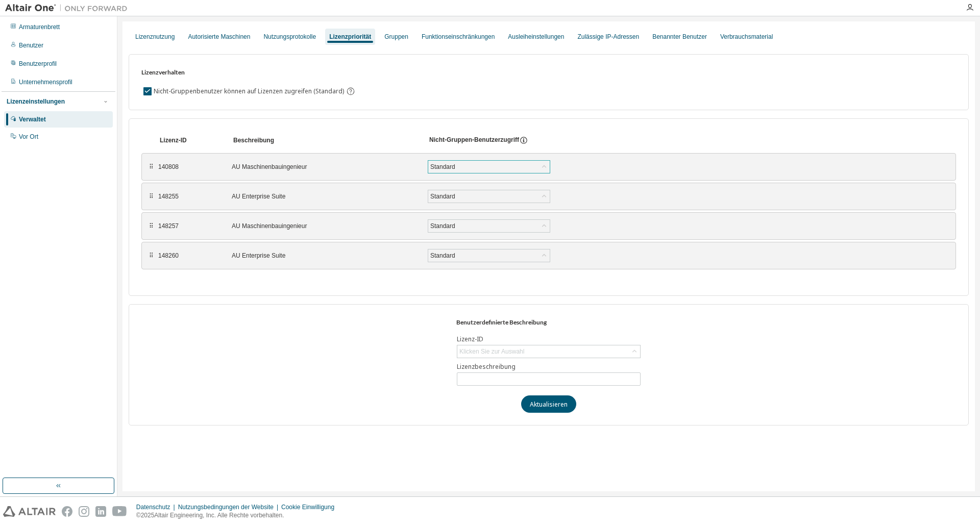 This screenshot has width=980, height=526. What do you see at coordinates (249, 91) in the screenshot?
I see `font: Nicht-Gruppenbenutzer können auf Lizenzen zugreifen (Standard)` at bounding box center [249, 91].